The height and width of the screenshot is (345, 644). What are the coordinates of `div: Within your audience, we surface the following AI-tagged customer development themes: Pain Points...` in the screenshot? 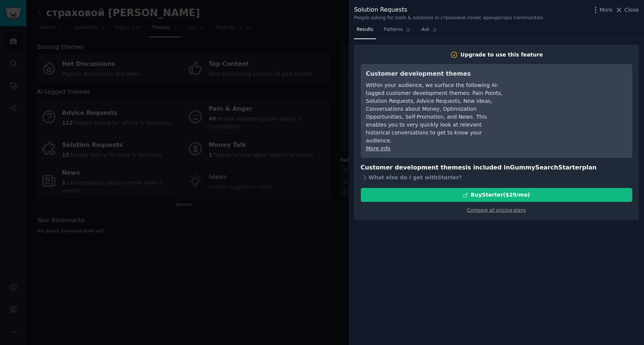 It's located at (435, 113).